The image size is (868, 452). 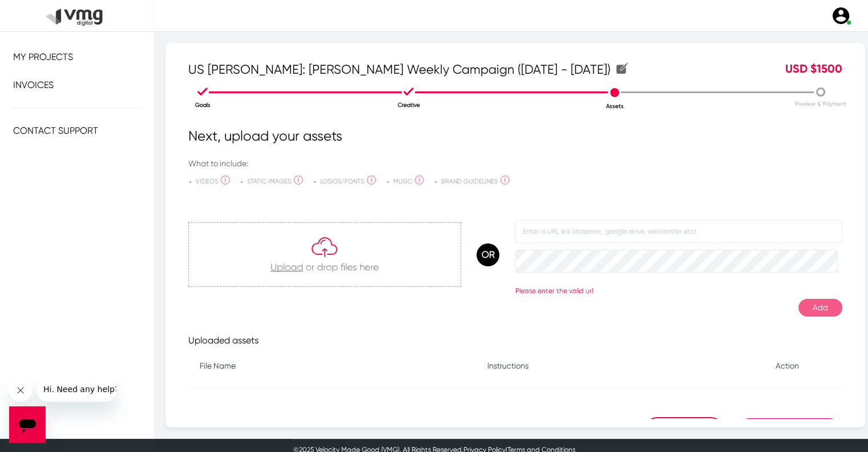 I want to click on span: Invoices, so click(x=33, y=85).